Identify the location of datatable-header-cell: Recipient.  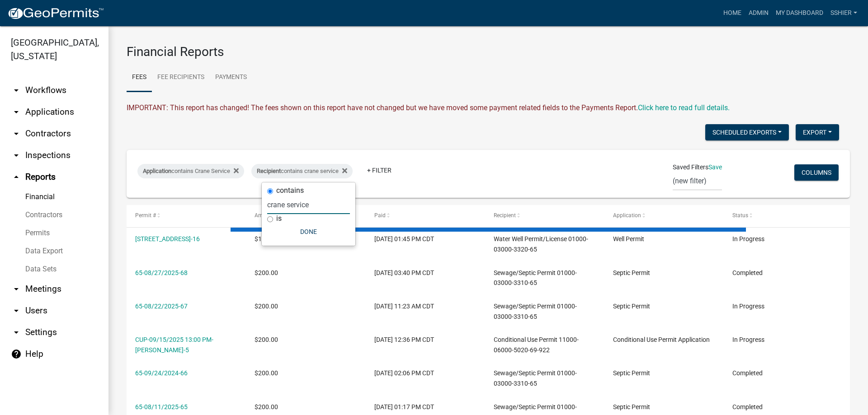
(545, 216).